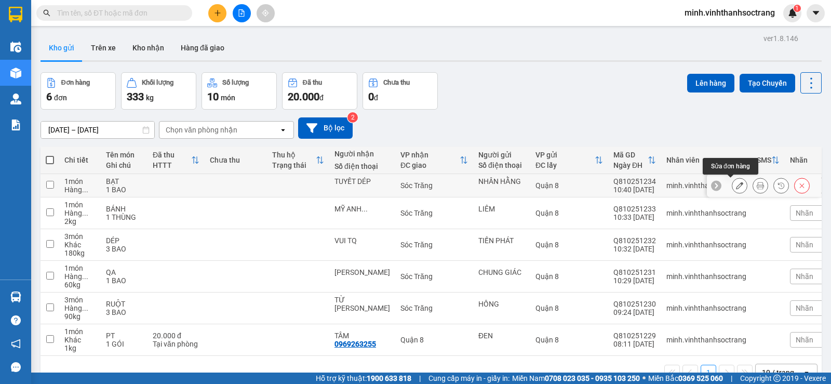 The height and width of the screenshot is (384, 831). What do you see at coordinates (363, 378) in the screenshot?
I see `span: Hỗ trợ kỹ thuật:` at bounding box center [363, 378].